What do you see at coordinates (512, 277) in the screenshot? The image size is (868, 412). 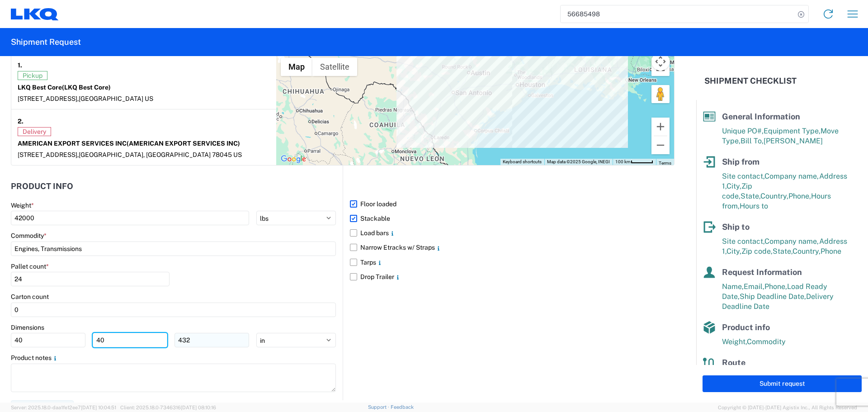 I see `label: Drop Trailer` at bounding box center [512, 277].